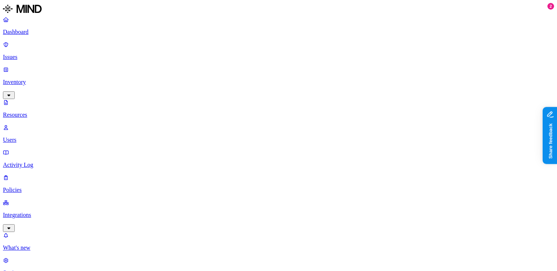 The image size is (557, 271). Describe the element at coordinates (279, 140) in the screenshot. I see `p: Users` at that location.